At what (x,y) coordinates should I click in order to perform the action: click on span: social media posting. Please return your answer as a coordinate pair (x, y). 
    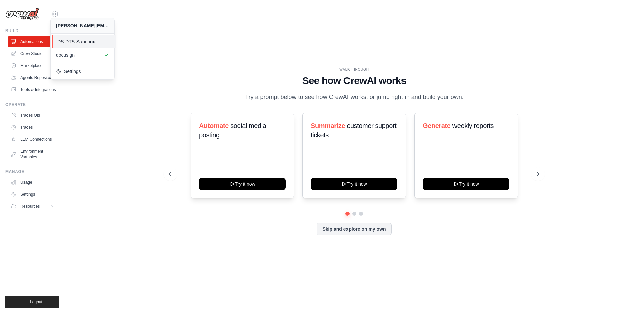
    Looking at the image, I should click on (233, 131).